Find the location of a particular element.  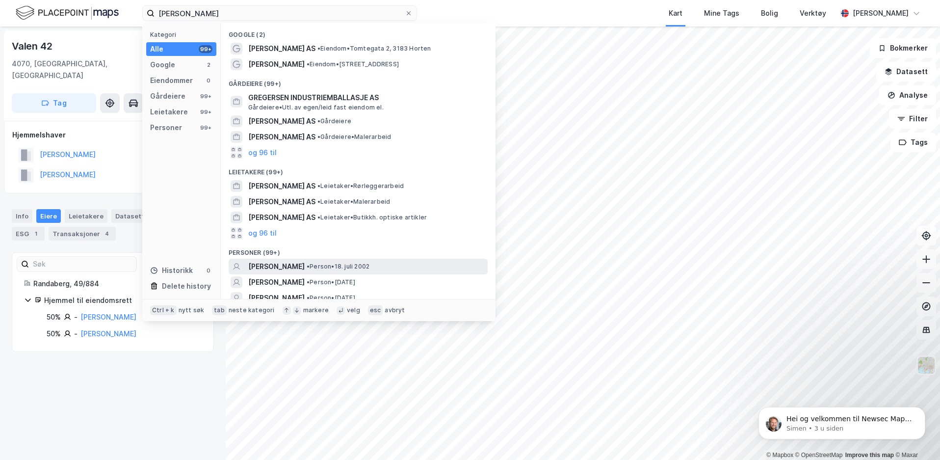

div: ESG is located at coordinates (28, 233).